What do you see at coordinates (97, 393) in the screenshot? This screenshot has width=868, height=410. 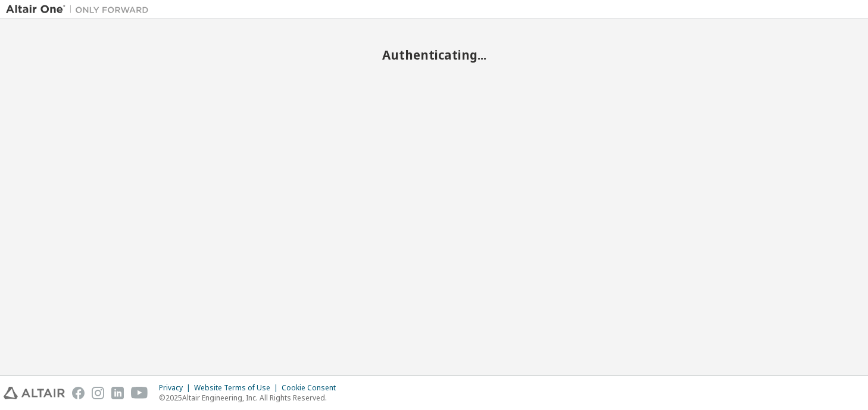 I see `img: instagram.svg` at bounding box center [97, 393].